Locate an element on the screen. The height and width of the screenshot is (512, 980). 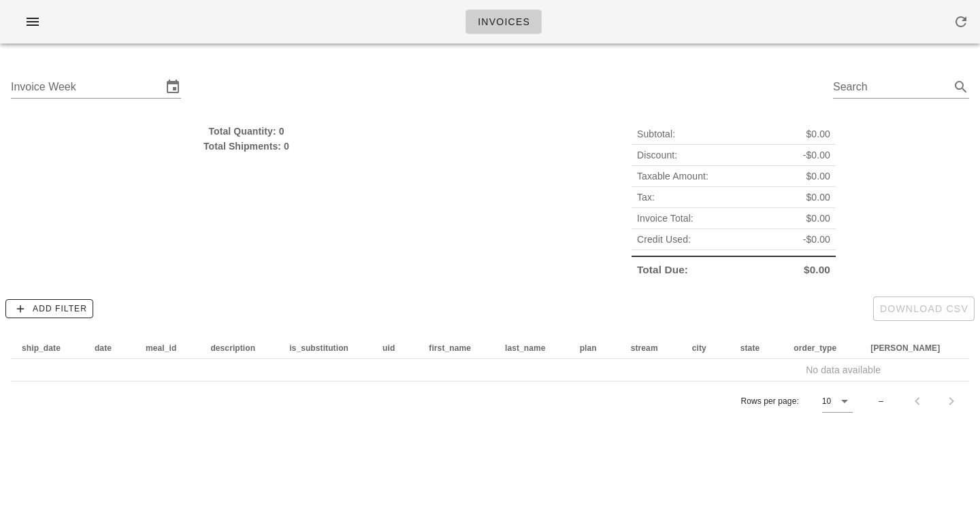
span: Invoices is located at coordinates (503, 22).